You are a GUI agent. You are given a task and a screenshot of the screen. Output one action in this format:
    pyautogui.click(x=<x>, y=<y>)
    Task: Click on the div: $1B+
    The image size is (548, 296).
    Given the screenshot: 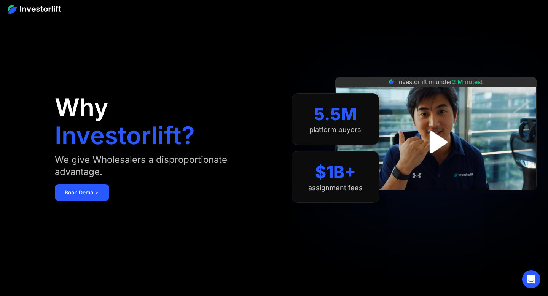 What is the action you would take?
    pyautogui.click(x=335, y=172)
    